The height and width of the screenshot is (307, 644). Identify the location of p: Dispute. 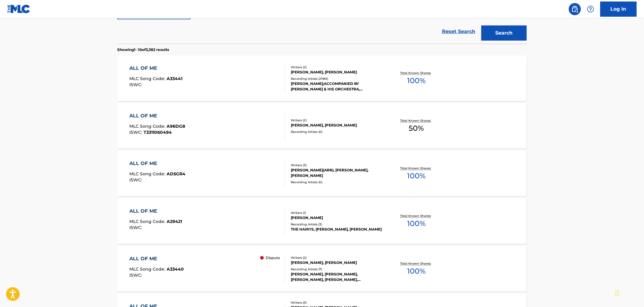
(272, 258).